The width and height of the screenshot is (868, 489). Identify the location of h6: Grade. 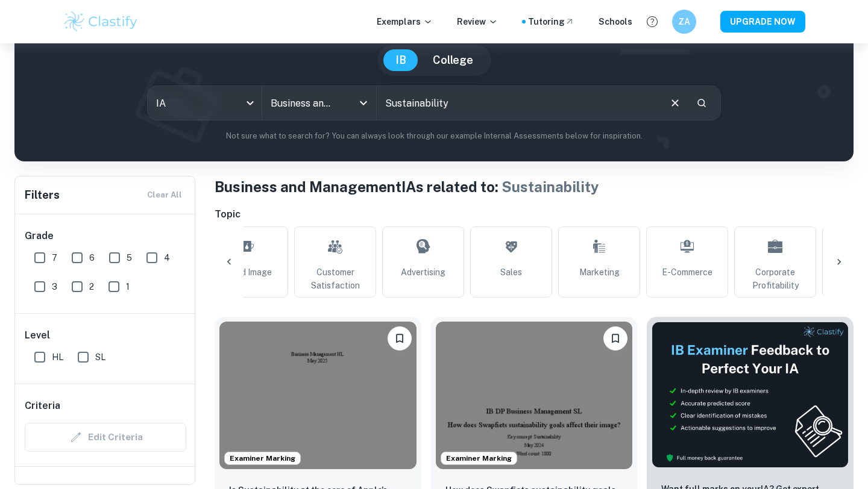
(105, 236).